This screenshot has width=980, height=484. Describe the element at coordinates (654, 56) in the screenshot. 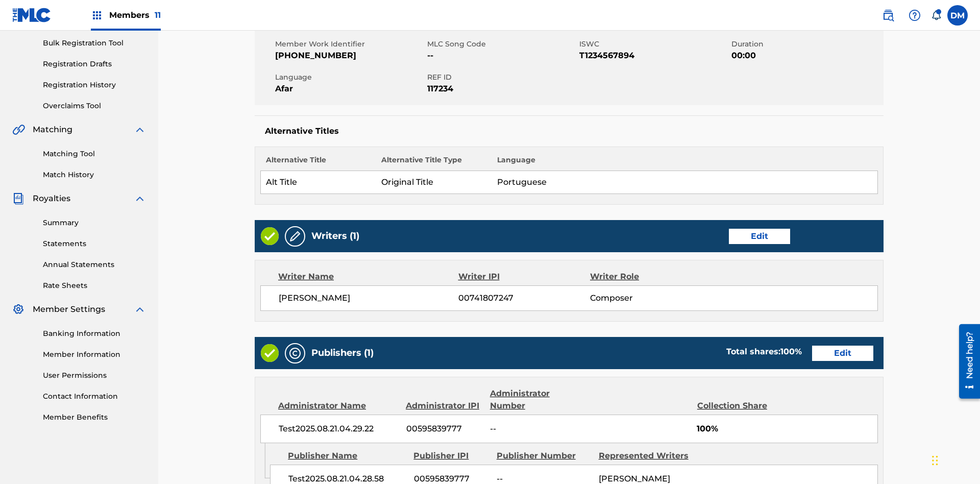

I see `span: T1234567894` at that location.